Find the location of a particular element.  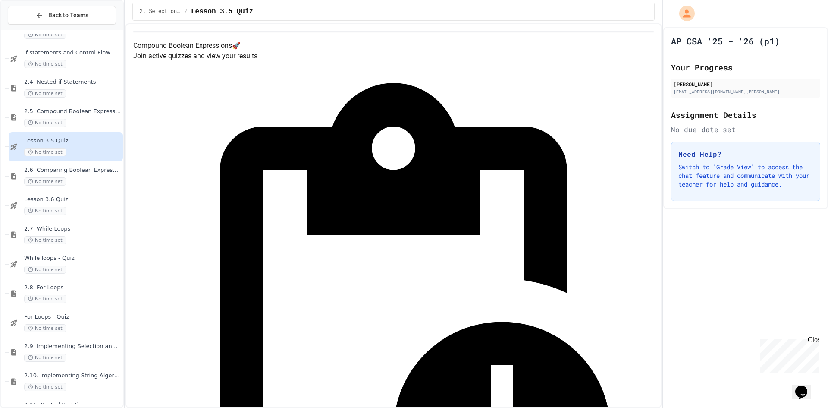

p: Join active quizzes and view your results is located at coordinates (394, 56).